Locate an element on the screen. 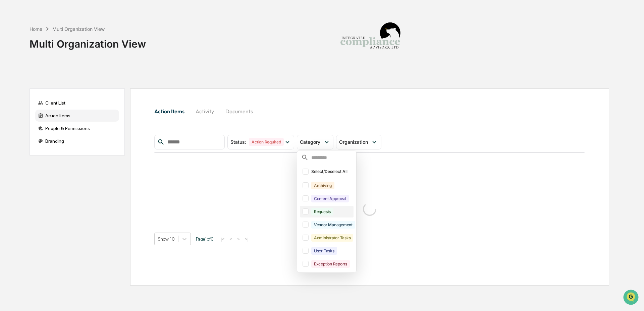  img: f2157a4c-a0d3-4daa-907e-bb6f0de503a5-1751232295721 is located at coordinates (8, 8).